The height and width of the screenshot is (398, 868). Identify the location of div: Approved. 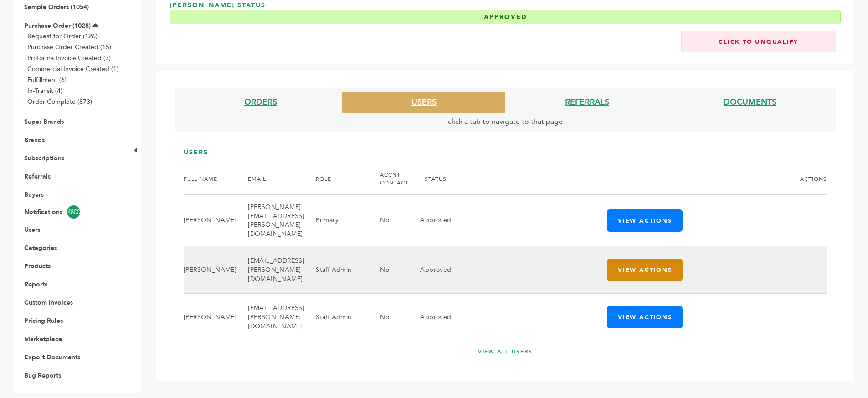
(506, 17).